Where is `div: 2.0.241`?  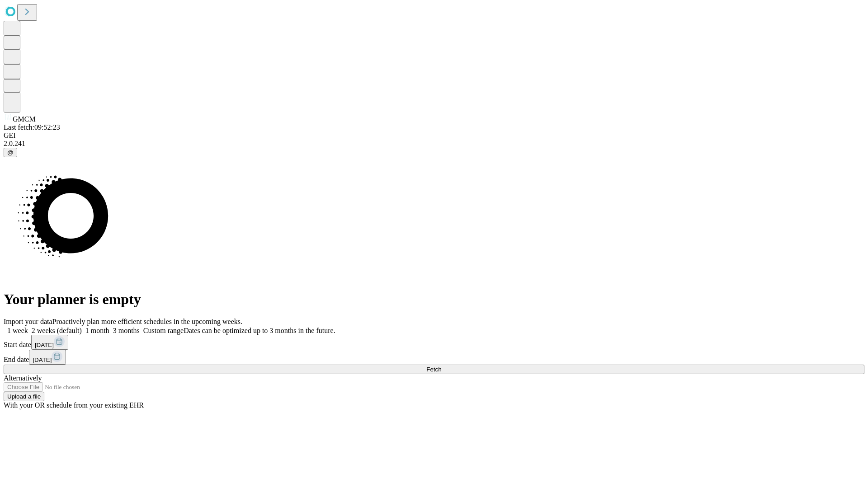 div: 2.0.241 is located at coordinates (434, 144).